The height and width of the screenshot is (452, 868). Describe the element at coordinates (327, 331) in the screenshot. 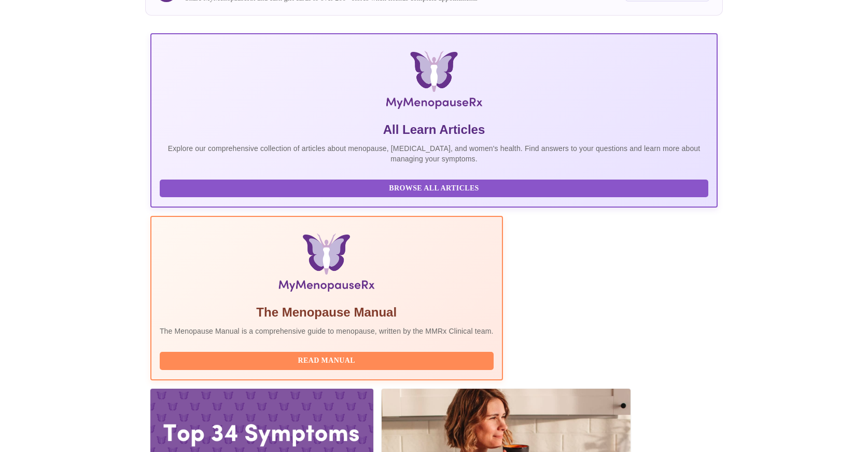

I see `p: The Menopause Manual is a comprehensive guide to menopause, written by the MMRx Clinical team.` at that location.